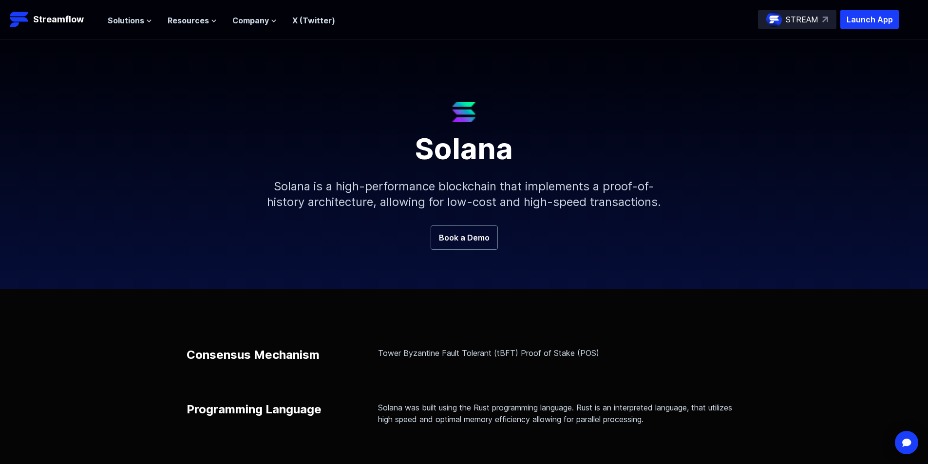  I want to click on div: Open Intercom Messenger, so click(906, 443).